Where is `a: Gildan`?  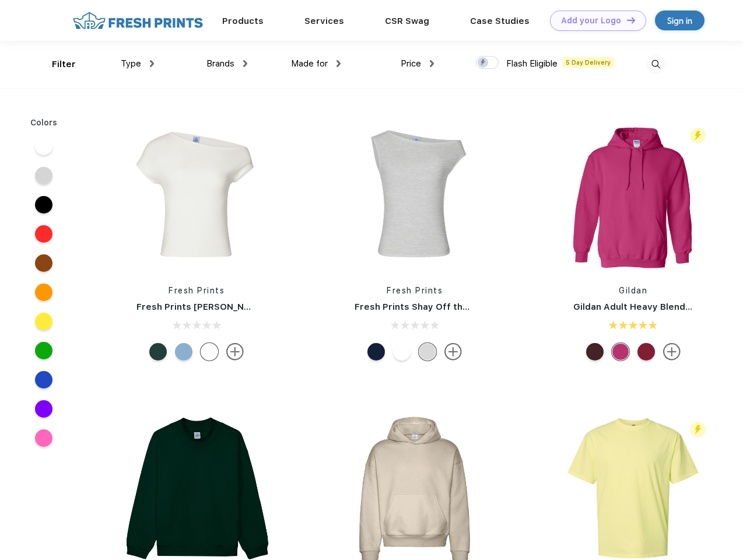
a: Gildan is located at coordinates (633, 291).